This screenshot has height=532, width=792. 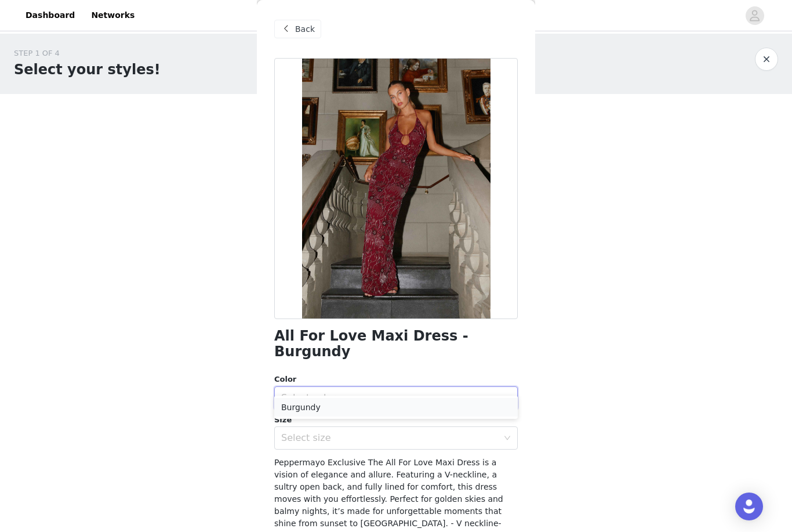 I want to click on li: Burgundy, so click(x=396, y=407).